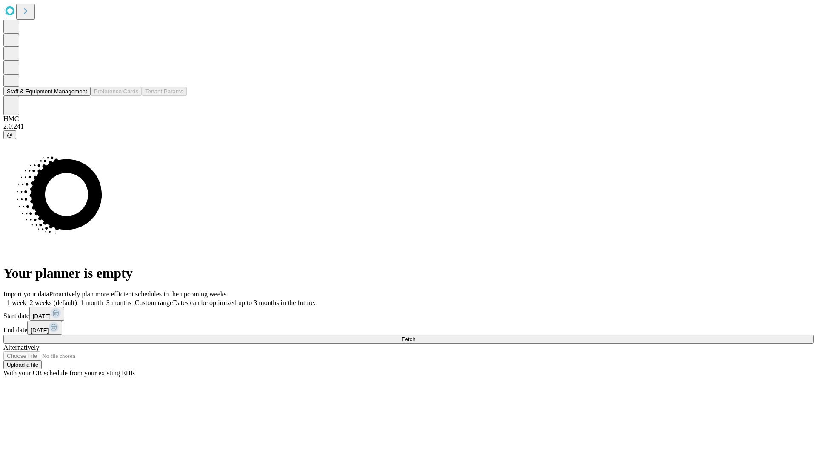  Describe the element at coordinates (21, 347) in the screenshot. I see `span: Alternatively` at that location.